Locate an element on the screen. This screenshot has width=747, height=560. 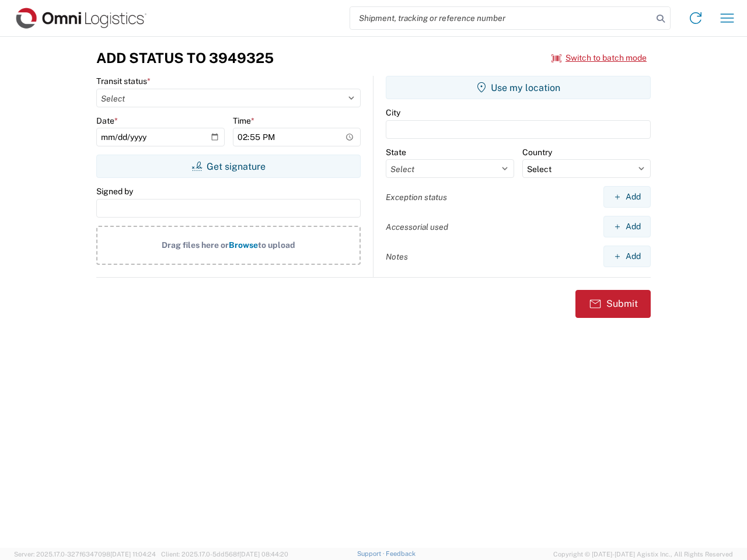
label: City is located at coordinates (393, 112).